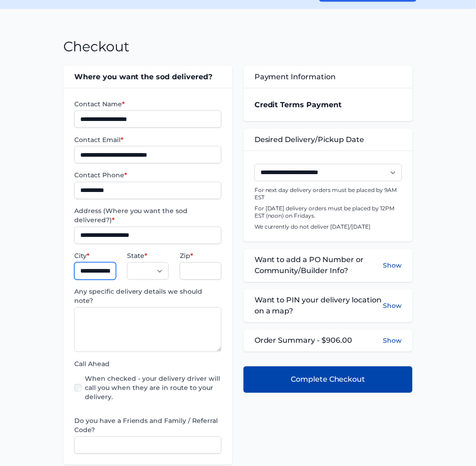 This screenshot has height=466, width=476. Describe the element at coordinates (298, 104) in the screenshot. I see `strong: Credit Terms Payment` at that location.